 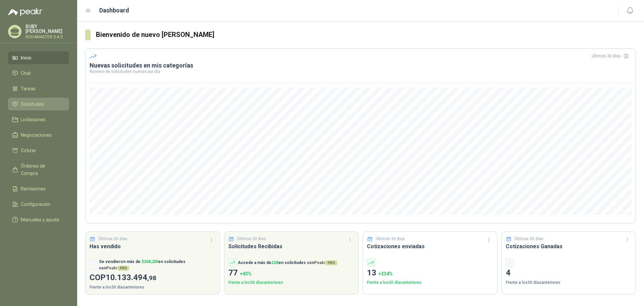 I want to click on span: Manuales y ayuda, so click(x=40, y=220).